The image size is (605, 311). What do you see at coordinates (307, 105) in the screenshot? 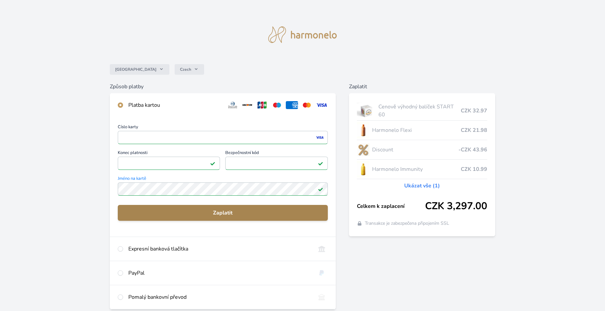
I see `img: mc.svg` at bounding box center [307, 105].